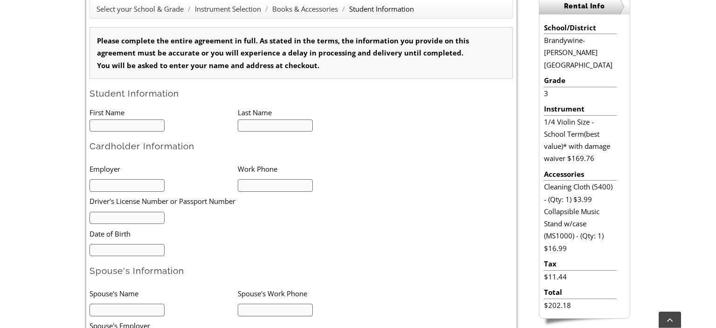  I want to click on li: $202.18, so click(580, 305).